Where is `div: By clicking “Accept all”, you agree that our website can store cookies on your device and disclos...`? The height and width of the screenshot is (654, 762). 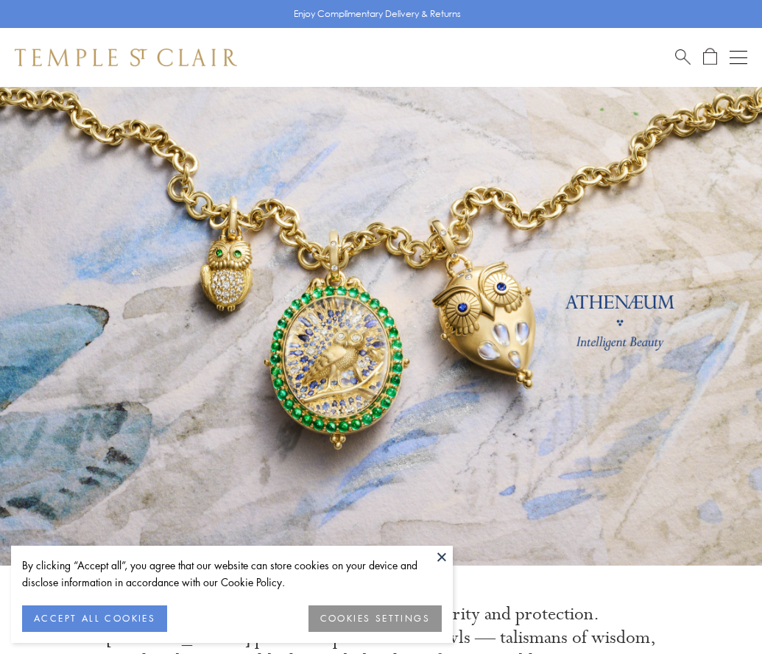 div: By clicking “Accept all”, you agree that our website can store cookies on your device and disclos... is located at coordinates (232, 573).